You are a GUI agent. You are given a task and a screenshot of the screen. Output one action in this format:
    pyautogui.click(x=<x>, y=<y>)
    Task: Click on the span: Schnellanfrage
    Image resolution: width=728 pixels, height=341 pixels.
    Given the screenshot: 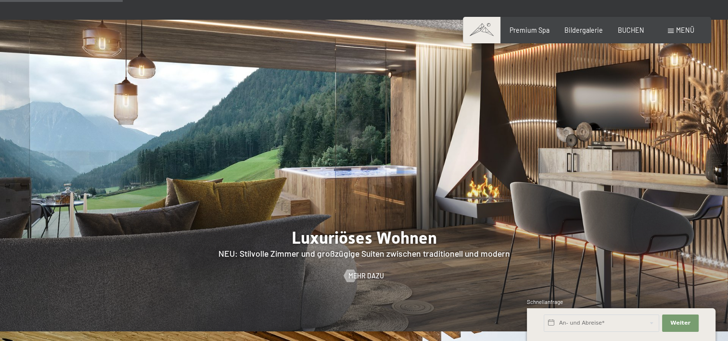 What is the action you would take?
    pyautogui.click(x=545, y=301)
    